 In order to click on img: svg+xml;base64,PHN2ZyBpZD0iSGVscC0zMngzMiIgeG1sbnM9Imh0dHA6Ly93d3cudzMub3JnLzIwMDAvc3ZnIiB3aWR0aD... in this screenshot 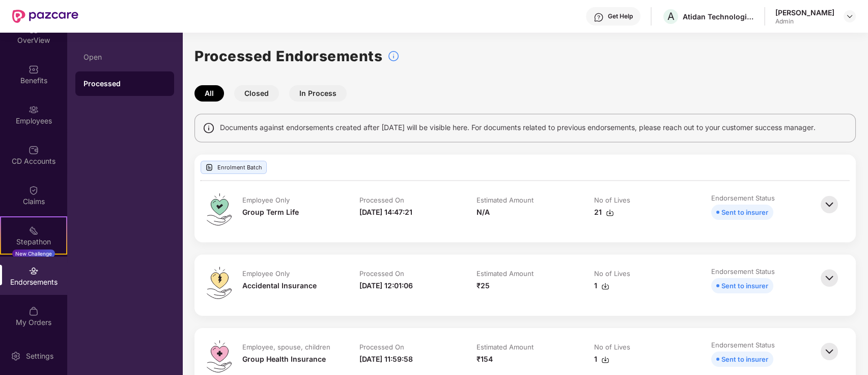, I will do `click(599, 17)`.